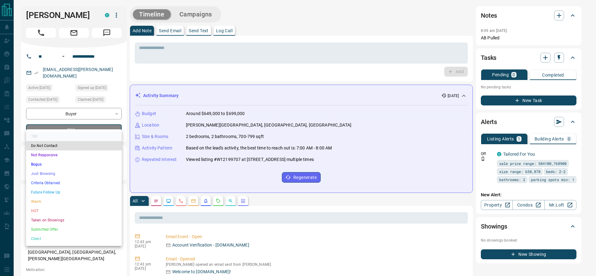 This screenshot has height=276, width=596. What do you see at coordinates (74, 174) in the screenshot?
I see `li: Just Browsing` at bounding box center [74, 174].